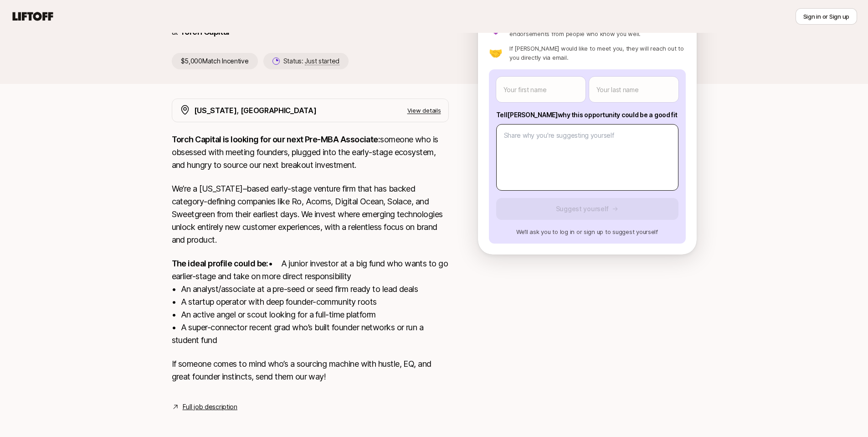 The height and width of the screenshot is (437, 868). Describe the element at coordinates (424, 111) in the screenshot. I see `p: View details` at that location.